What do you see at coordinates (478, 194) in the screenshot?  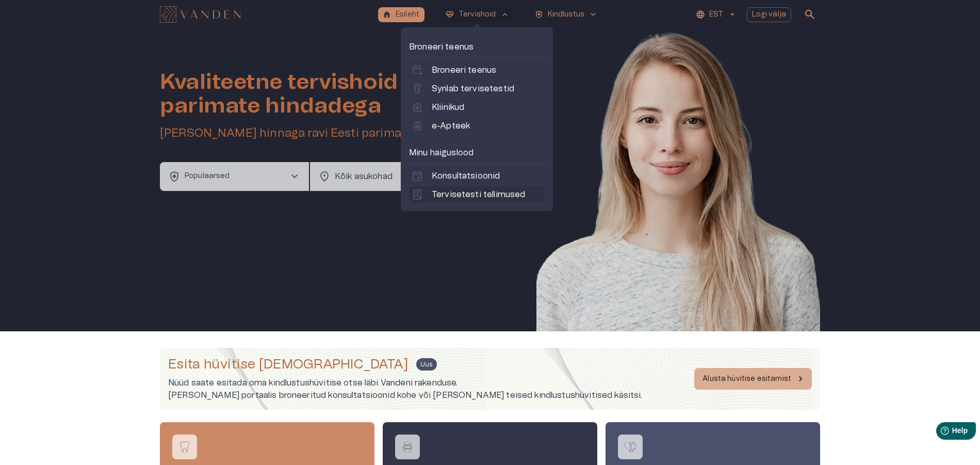 I see `p: Tervisetesti tellimused` at bounding box center [478, 194].